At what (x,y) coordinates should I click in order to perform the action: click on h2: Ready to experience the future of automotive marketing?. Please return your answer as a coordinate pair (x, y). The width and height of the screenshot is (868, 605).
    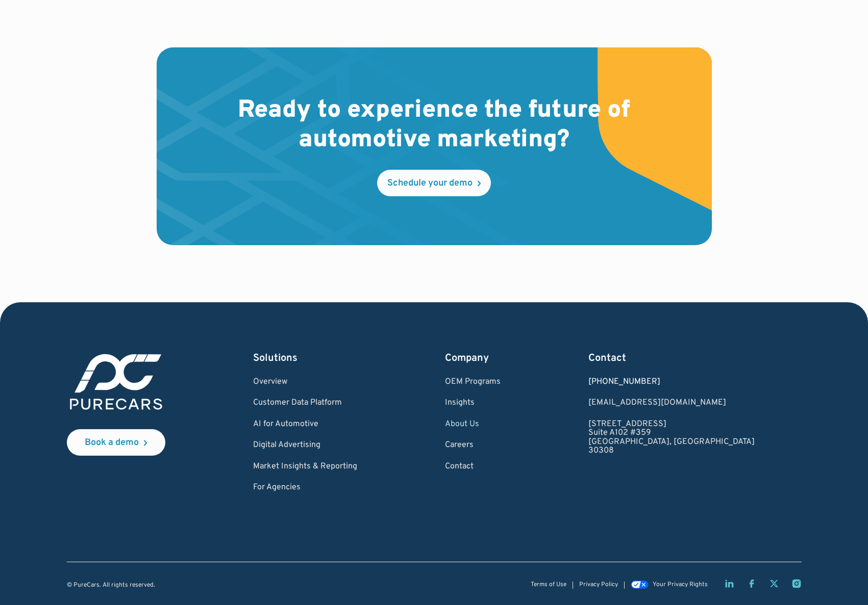
    Looking at the image, I should click on (434, 125).